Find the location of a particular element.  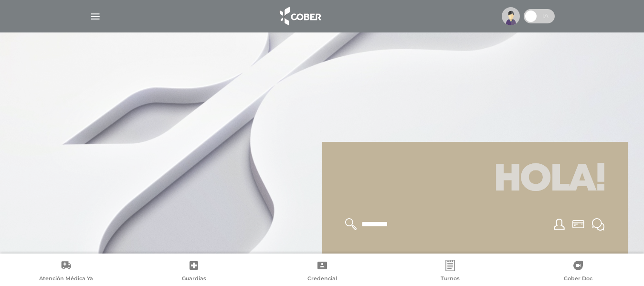

span: Atención Médica Ya is located at coordinates (66, 280).